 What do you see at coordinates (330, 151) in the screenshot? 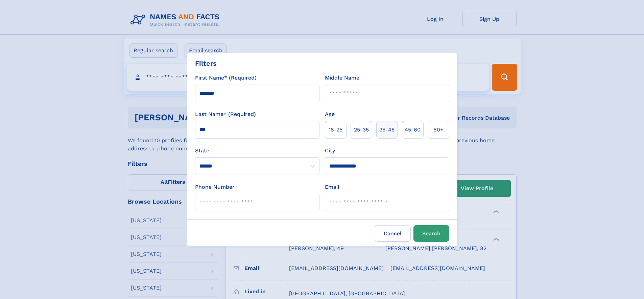
I see `label: City` at bounding box center [330, 151].